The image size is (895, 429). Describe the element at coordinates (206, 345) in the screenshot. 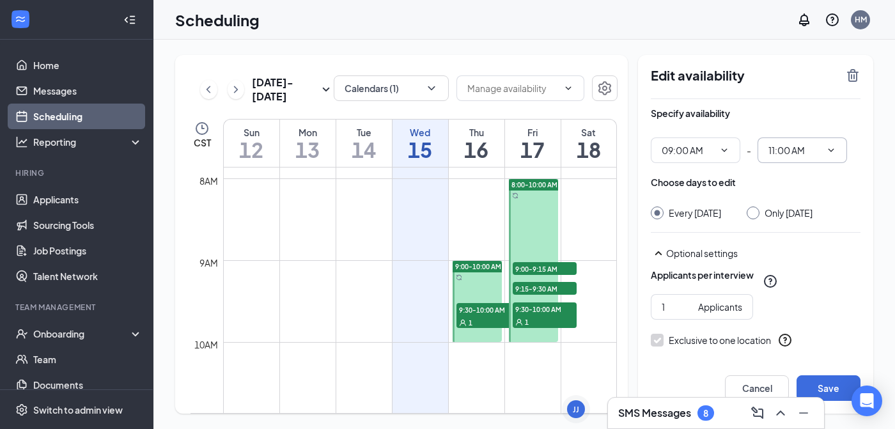

I see `div: 10am` at that location.